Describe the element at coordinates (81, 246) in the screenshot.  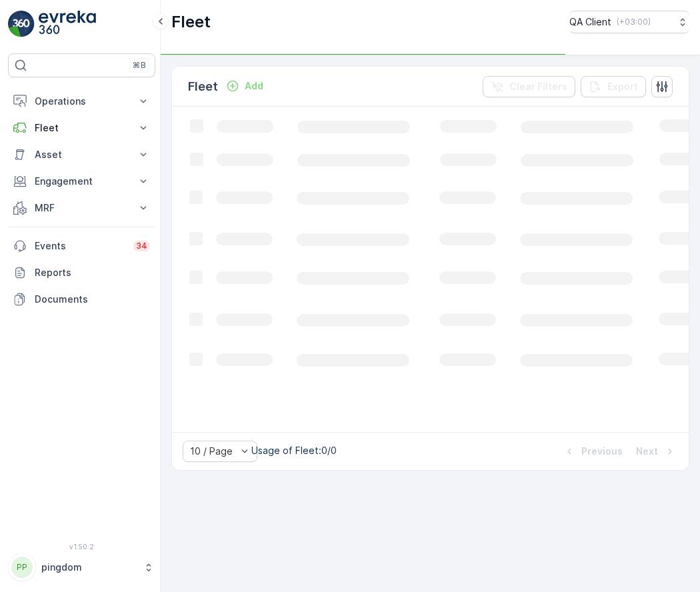
I see `a: Events34` at that location.